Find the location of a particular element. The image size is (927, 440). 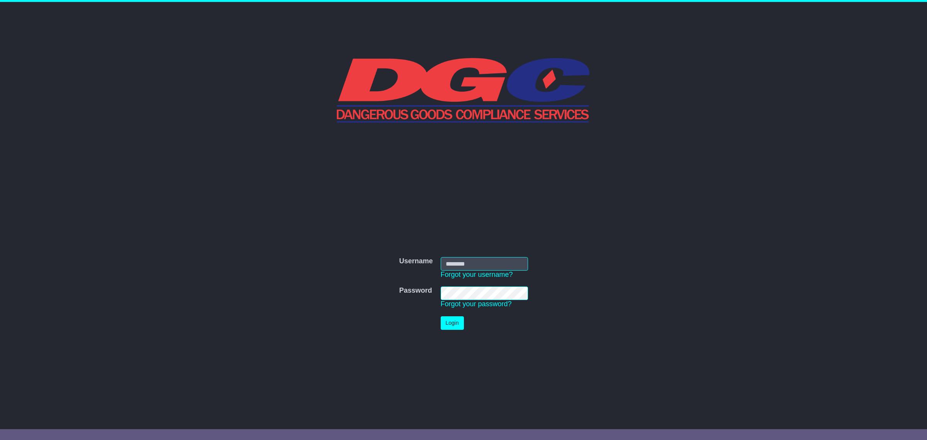

img: DGC QLD is located at coordinates (464, 90).